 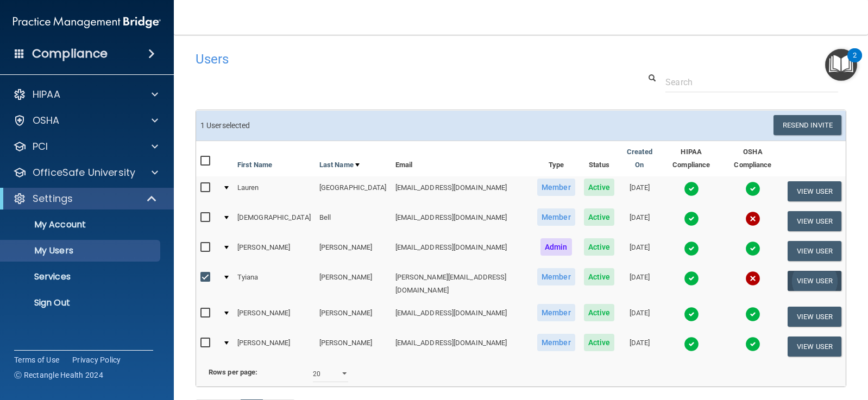 What do you see at coordinates (80, 303) in the screenshot?
I see `p: Sign Out` at bounding box center [80, 303].